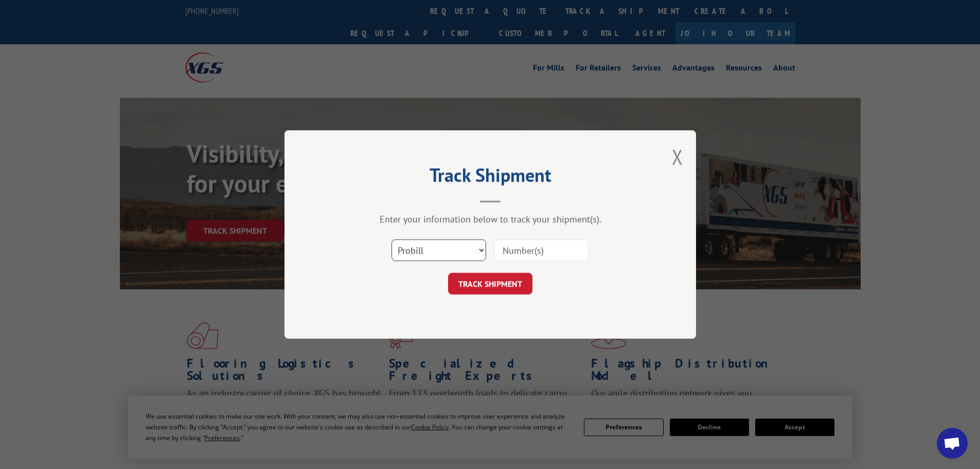  What do you see at coordinates (541, 250) in the screenshot?
I see `input: Number(s)` at bounding box center [541, 250].